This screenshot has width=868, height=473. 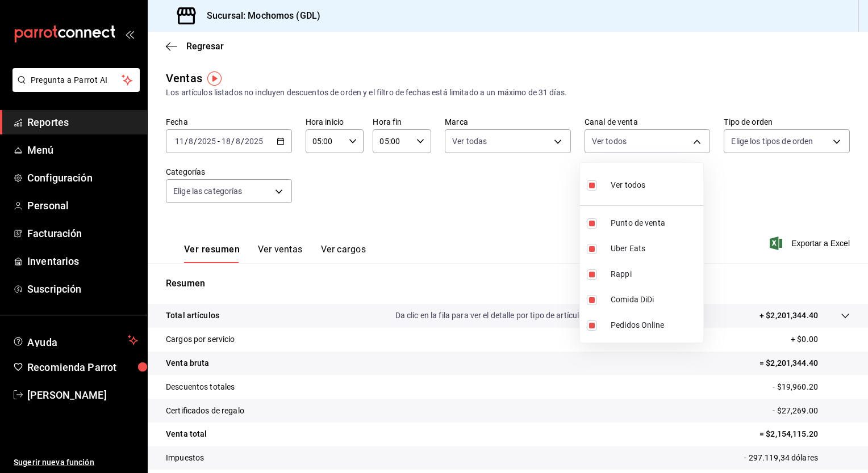 What do you see at coordinates (628, 185) in the screenshot?
I see `span: Ver todos` at bounding box center [628, 185].